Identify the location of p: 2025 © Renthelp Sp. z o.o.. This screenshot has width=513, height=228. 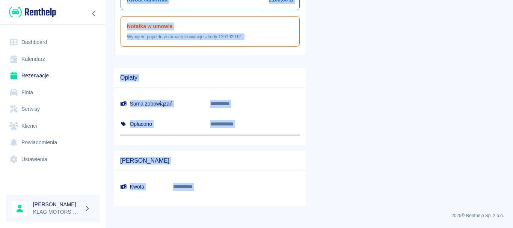
(309, 216).